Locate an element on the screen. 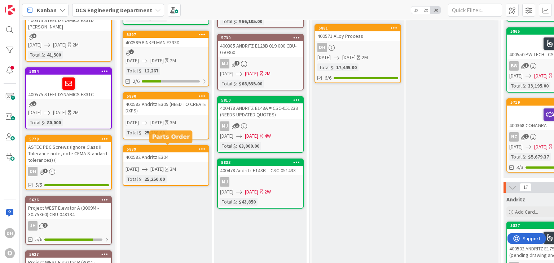 This screenshot has width=554, height=263. div: $5,679.37 is located at coordinates (538, 157).